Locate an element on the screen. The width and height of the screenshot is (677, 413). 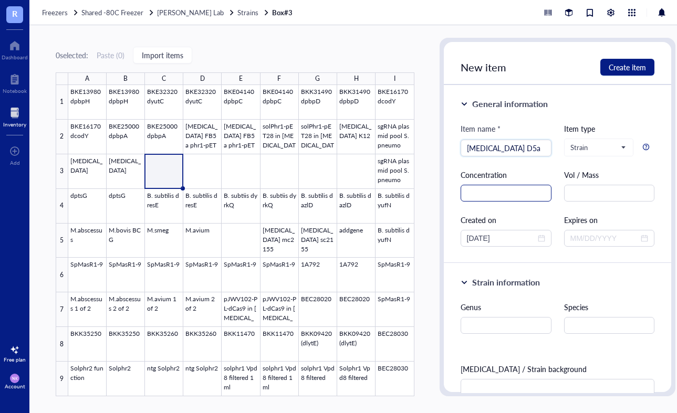
span: New item is located at coordinates (483, 67).